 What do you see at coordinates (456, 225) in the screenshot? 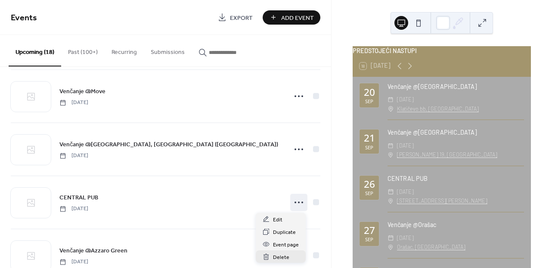
I see `div: Venčanje @Orašac` at bounding box center [456, 225].